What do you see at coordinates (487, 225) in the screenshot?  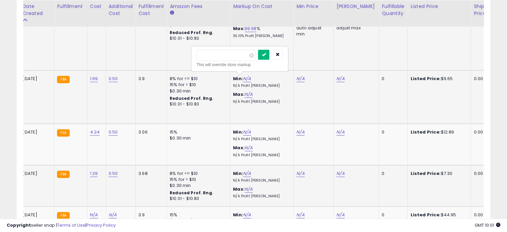 I see `span: 2025-08-16 10:01 GMT` at bounding box center [487, 225].